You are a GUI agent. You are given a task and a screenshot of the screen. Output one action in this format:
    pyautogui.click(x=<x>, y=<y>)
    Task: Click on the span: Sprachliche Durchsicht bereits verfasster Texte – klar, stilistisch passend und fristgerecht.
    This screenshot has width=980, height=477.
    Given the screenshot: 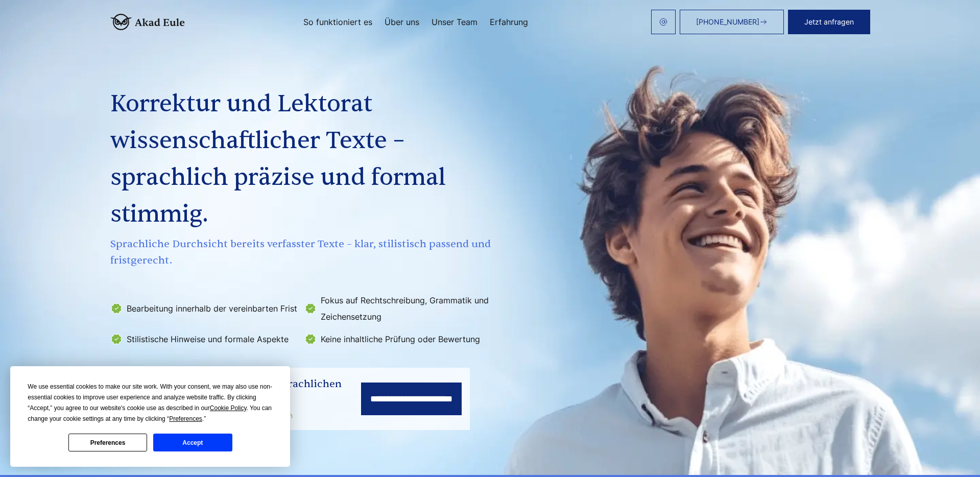 What is the action you would take?
    pyautogui.click(x=302, y=252)
    